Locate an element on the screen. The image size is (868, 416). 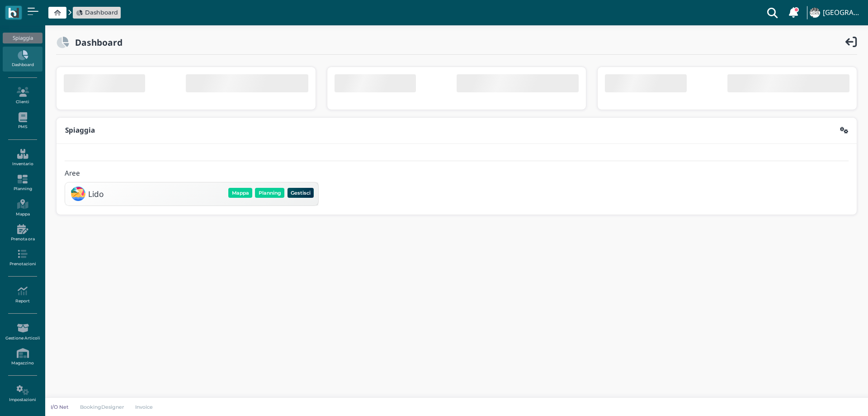
img: logo is located at coordinates (13, 13).